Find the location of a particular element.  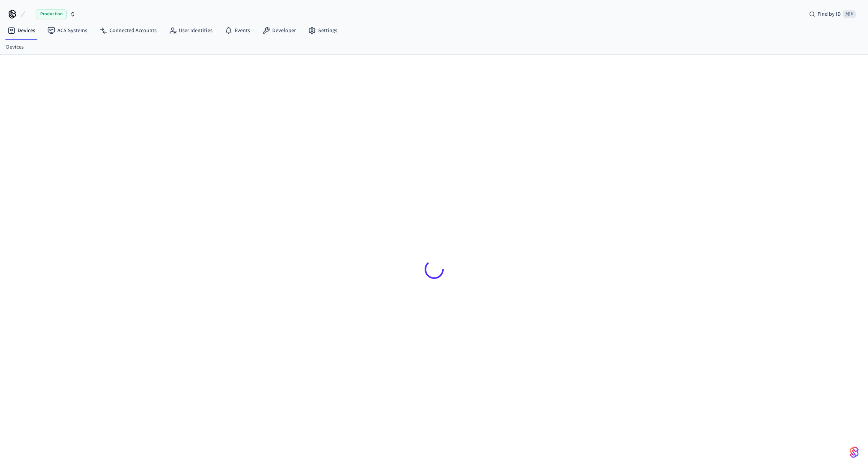

span: ⌘ K is located at coordinates (850, 14).